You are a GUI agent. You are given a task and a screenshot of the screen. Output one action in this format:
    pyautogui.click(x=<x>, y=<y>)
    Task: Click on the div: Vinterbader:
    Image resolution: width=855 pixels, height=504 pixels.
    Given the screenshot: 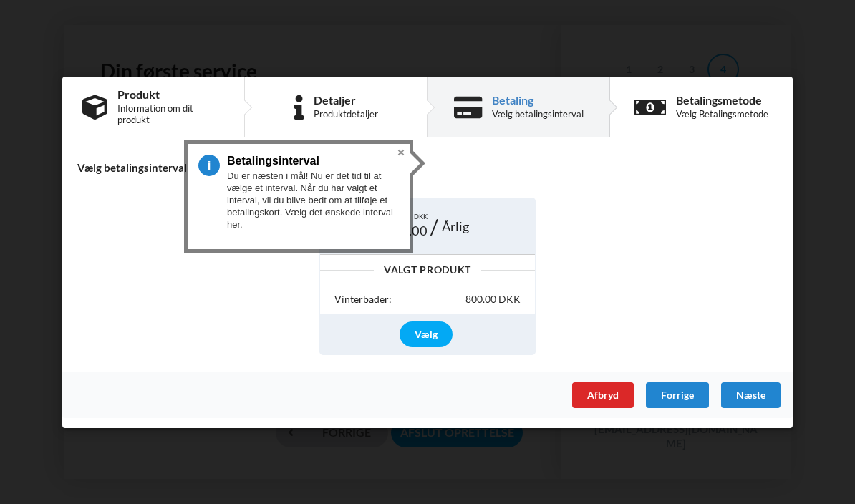 What is the action you would take?
    pyautogui.click(x=363, y=299)
    